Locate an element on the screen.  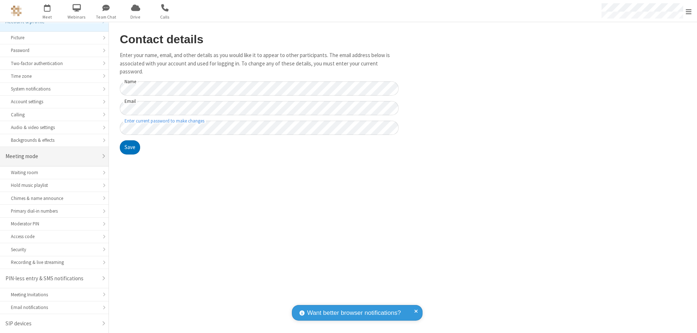
span: Calls is located at coordinates (165, 17).